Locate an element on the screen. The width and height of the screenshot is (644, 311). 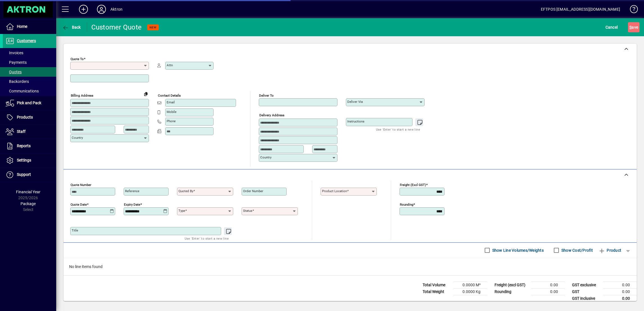
td: GST is located at coordinates (586, 292).